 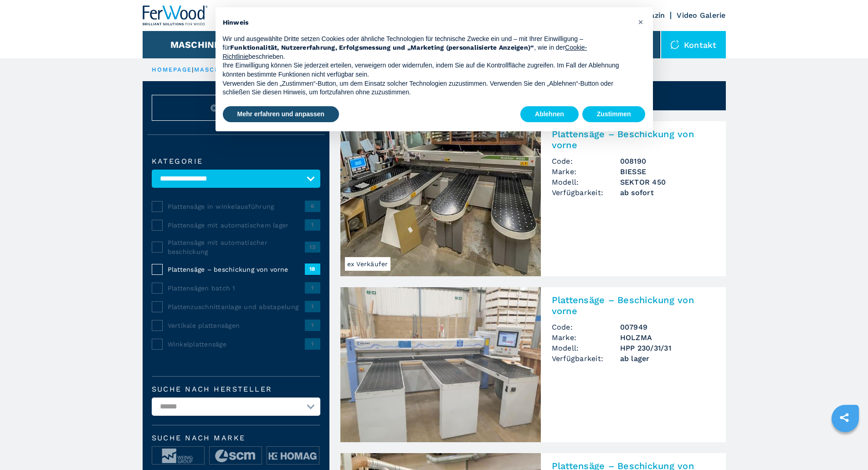 What do you see at coordinates (440, 199) in the screenshot?
I see `img: Plattensäge – Beschickung von vorne BIESSE SEKTOR 450` at bounding box center [440, 199].